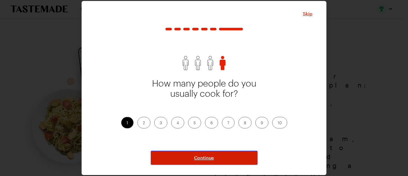  What do you see at coordinates (204, 95) in the screenshot?
I see `p: How many people do you usually cook for?` at bounding box center [204, 95].